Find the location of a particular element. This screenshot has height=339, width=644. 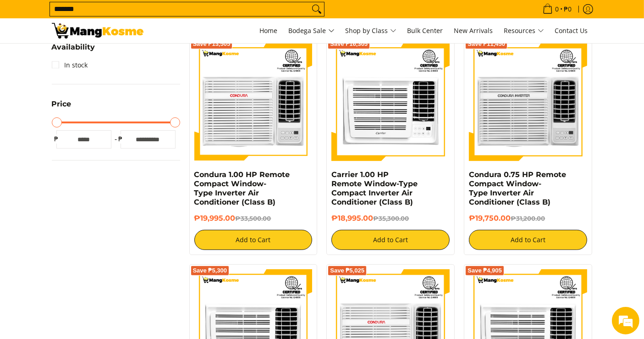

span: Save ₱11,450 is located at coordinates (487, 44).